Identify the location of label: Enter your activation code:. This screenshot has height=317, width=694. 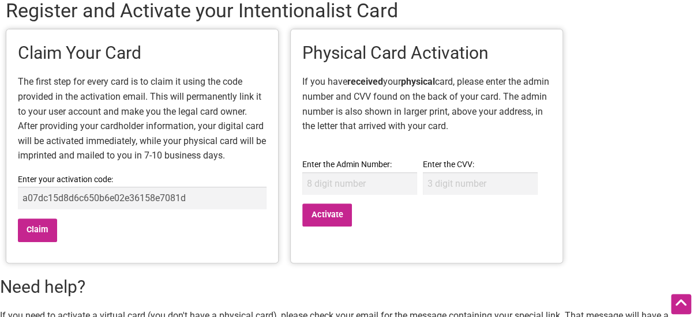
(142, 179).